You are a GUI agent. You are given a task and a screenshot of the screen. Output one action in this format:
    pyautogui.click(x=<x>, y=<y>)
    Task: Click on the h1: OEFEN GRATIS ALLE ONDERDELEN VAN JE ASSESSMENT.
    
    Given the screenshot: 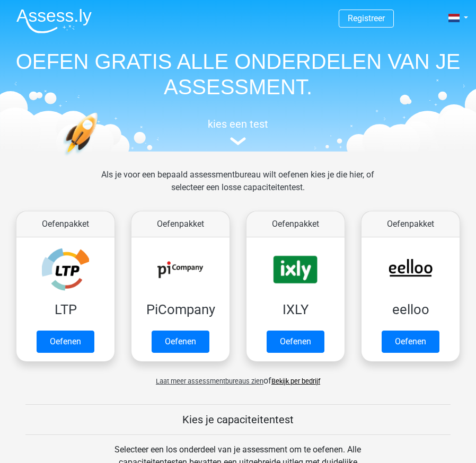 What is the action you would take?
    pyautogui.click(x=238, y=74)
    